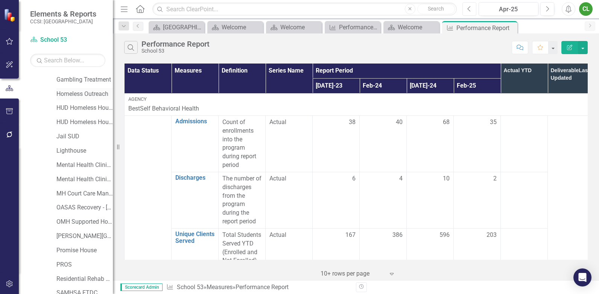 Image resolution: width=599 pixels, height=294 pixels. Describe the element at coordinates (508, 9) in the screenshot. I see `div: Apr-25` at that location.